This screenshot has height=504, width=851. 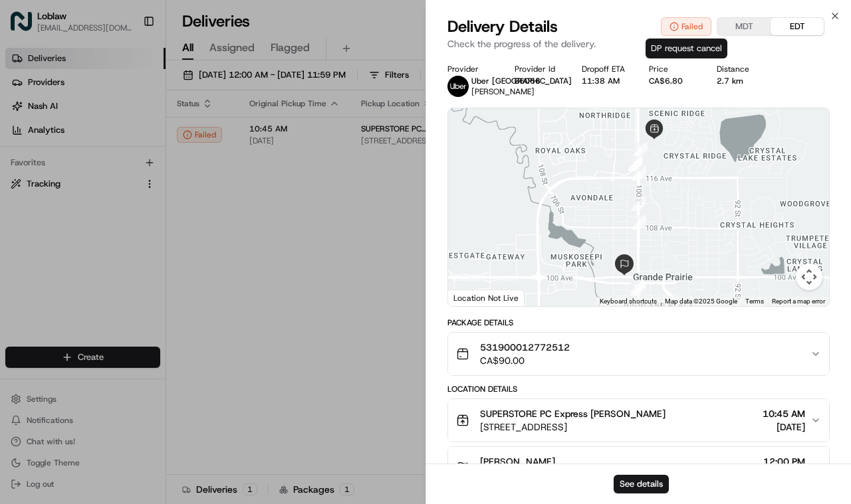 I want to click on span: Klarizel Pensader, so click(x=75, y=211).